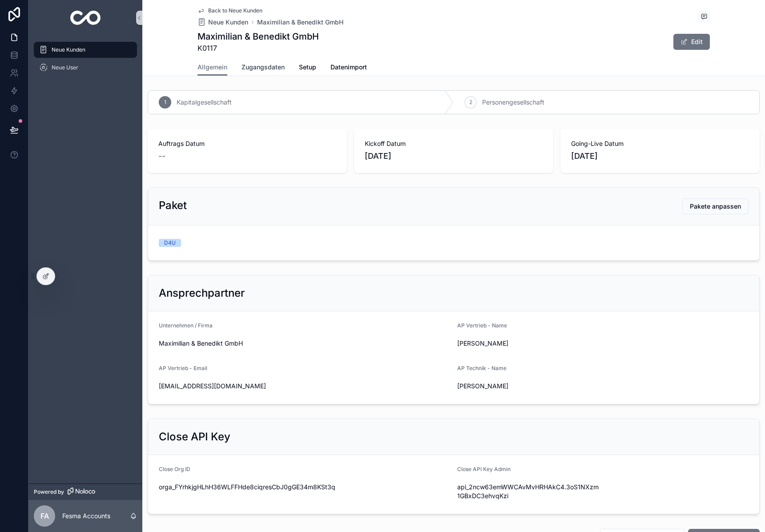 This screenshot has height=532, width=765. I want to click on h2: Ansprechpartner, so click(201, 293).